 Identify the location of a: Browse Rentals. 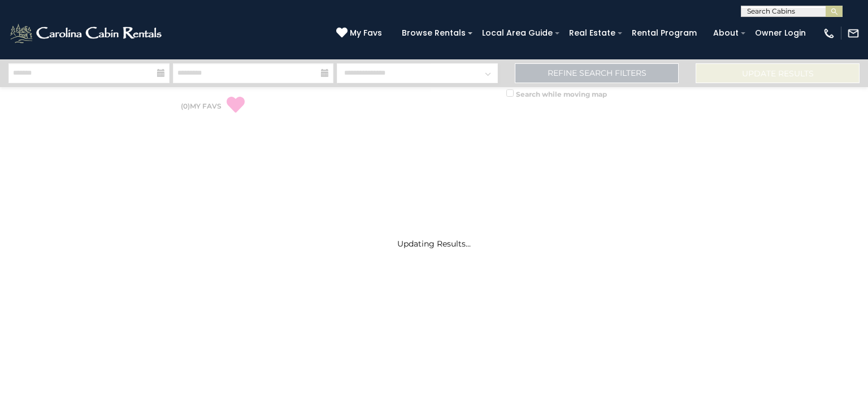
(433, 33).